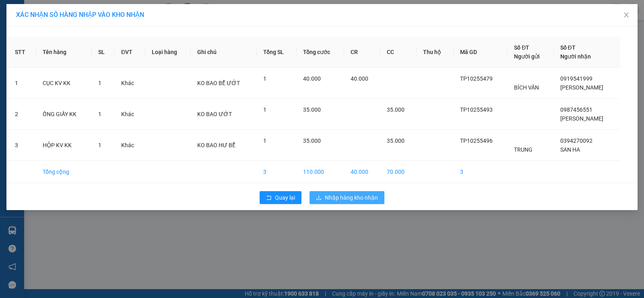  What do you see at coordinates (576, 78) in the screenshot?
I see `span: 0919541999` at bounding box center [576, 78].